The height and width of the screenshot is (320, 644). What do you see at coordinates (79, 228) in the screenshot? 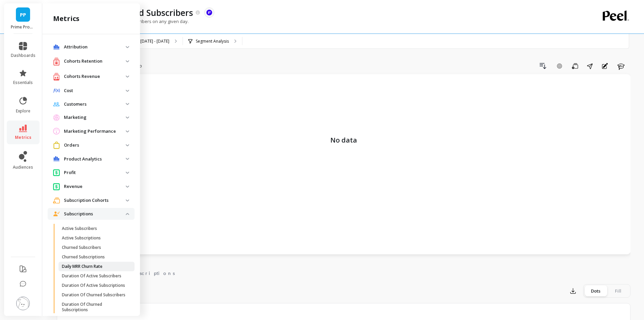
I see `p: Active Subscribers` at bounding box center [79, 228].